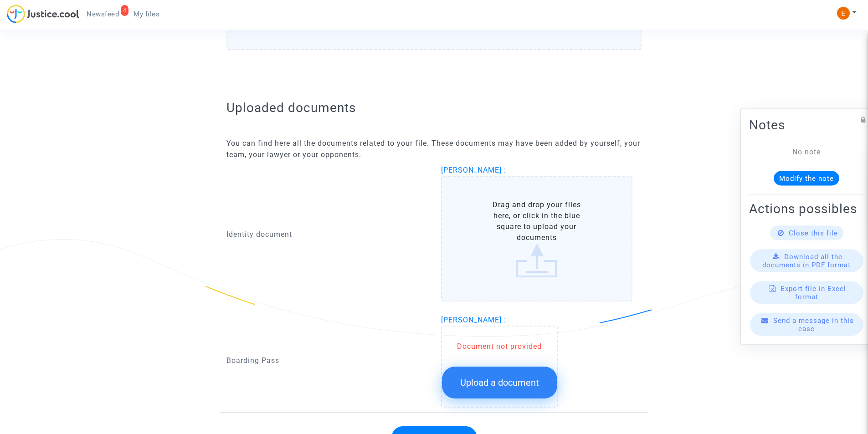 Image resolution: width=868 pixels, height=434 pixels. I want to click on span: Newsfeed, so click(102, 14).